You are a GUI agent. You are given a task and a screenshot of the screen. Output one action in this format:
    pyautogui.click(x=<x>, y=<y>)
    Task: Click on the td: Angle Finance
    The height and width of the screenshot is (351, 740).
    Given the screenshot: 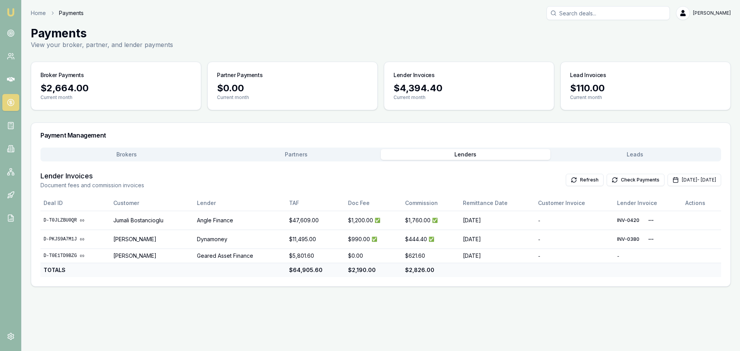 What is the action you would take?
    pyautogui.click(x=240, y=220)
    